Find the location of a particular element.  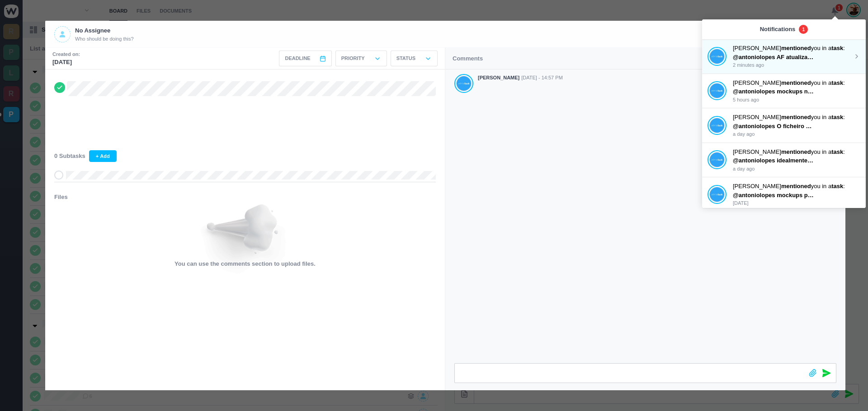

span: Who should be doing this? is located at coordinates (104, 39).